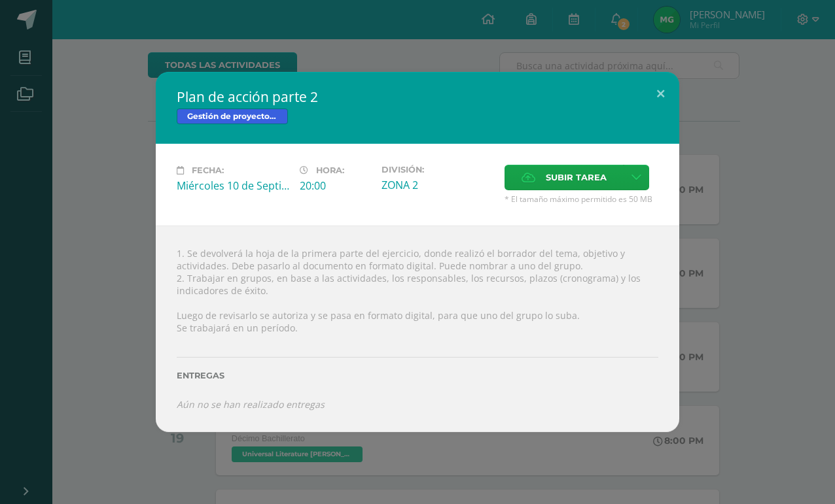 This screenshot has height=504, width=835. Describe the element at coordinates (207, 170) in the screenshot. I see `span: Fecha:` at that location.